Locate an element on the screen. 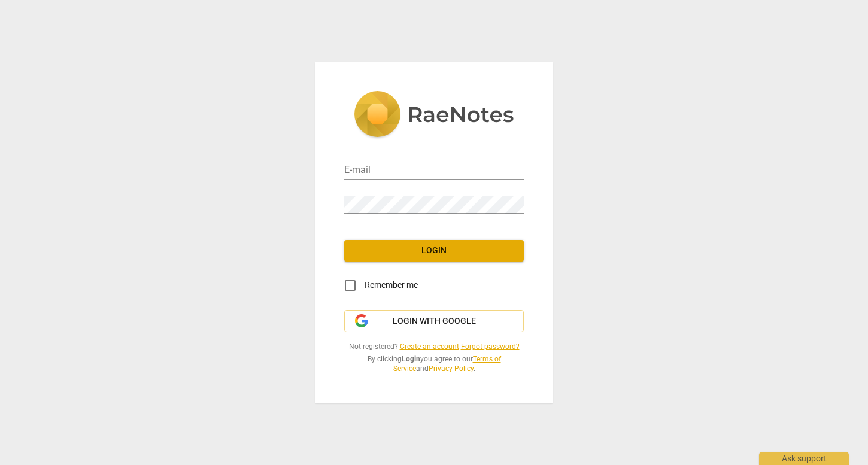 The image size is (868, 465). span: Login is located at coordinates (434, 251).